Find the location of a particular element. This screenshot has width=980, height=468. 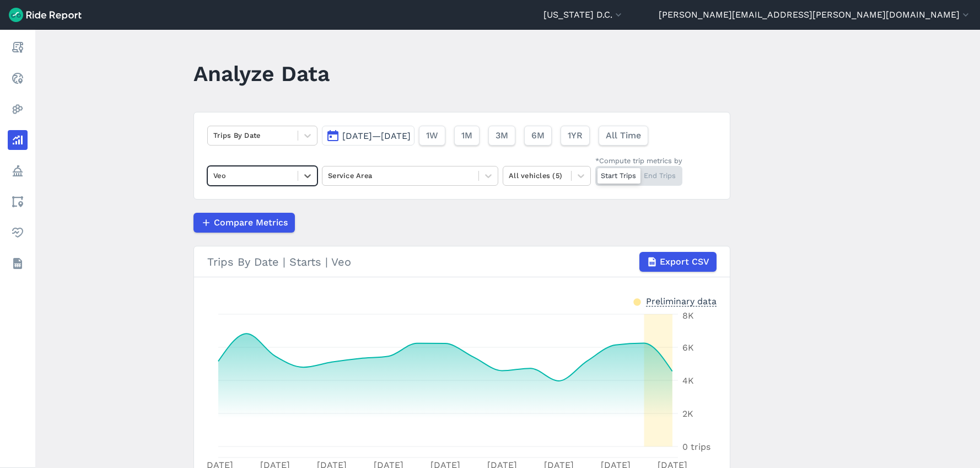

button: Compare Metrics is located at coordinates (244, 223).